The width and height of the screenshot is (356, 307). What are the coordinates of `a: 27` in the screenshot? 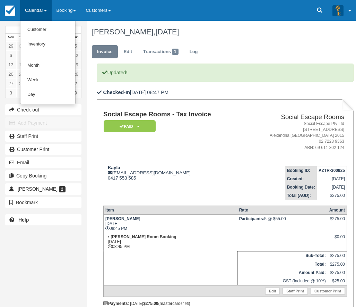 It's located at (11, 83).